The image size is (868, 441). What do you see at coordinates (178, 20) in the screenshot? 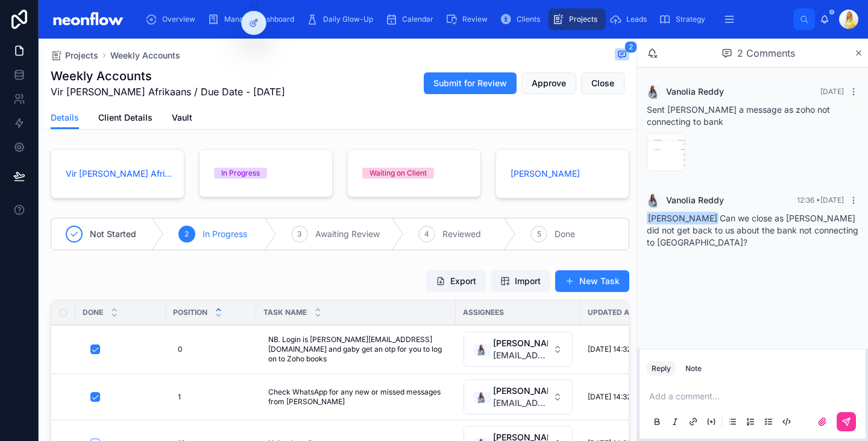
I see `span: Overview` at bounding box center [178, 20].